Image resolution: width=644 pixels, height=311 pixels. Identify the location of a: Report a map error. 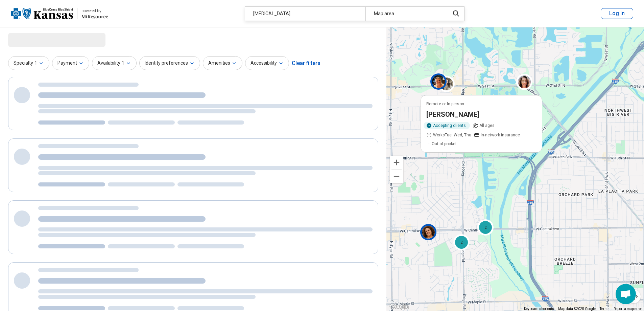
(628, 308).